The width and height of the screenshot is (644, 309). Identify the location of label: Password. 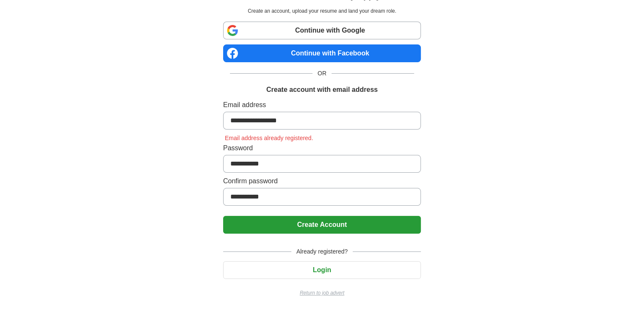
(322, 148).